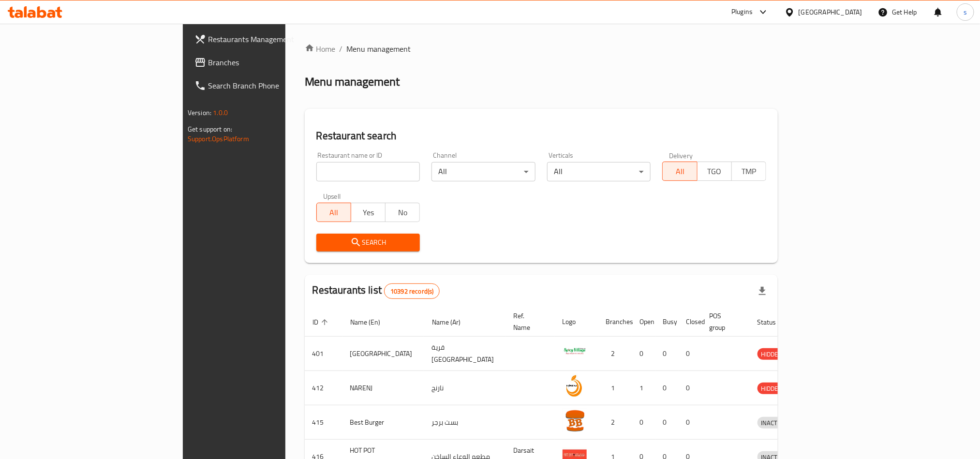  Describe the element at coordinates (465, 422) in the screenshot. I see `td: بست برجر` at that location.